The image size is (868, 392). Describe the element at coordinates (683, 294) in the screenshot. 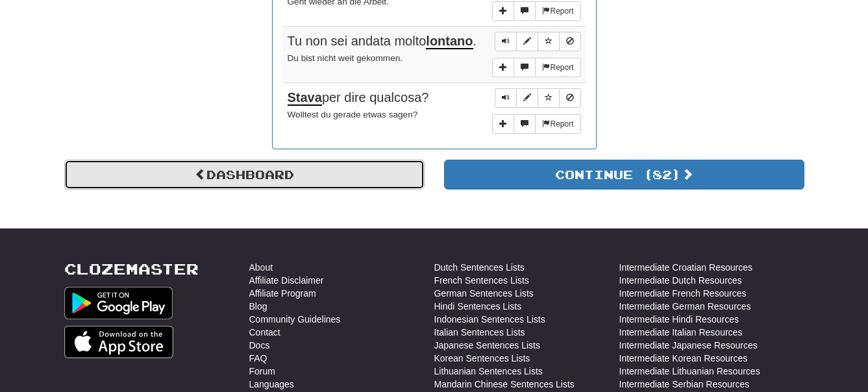

I see `a: Intermediate French Resources` at that location.